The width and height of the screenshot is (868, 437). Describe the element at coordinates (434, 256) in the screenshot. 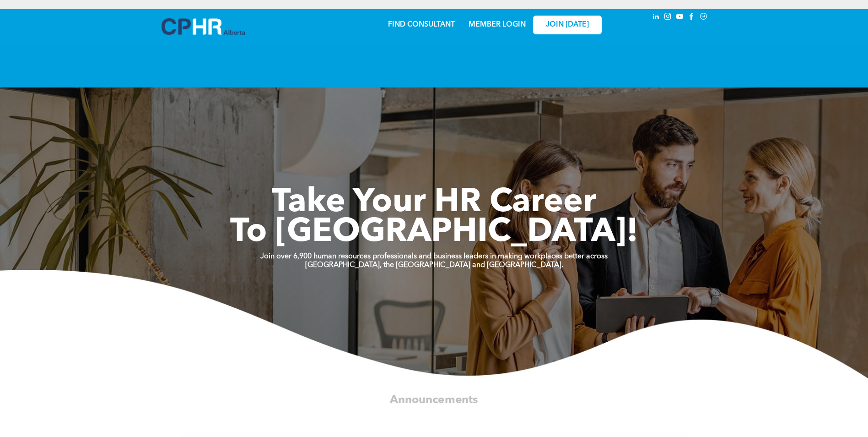

I see `strong: Join over 6,900 human resources professionals and business leaders in making workplaces better ac...` at that location.